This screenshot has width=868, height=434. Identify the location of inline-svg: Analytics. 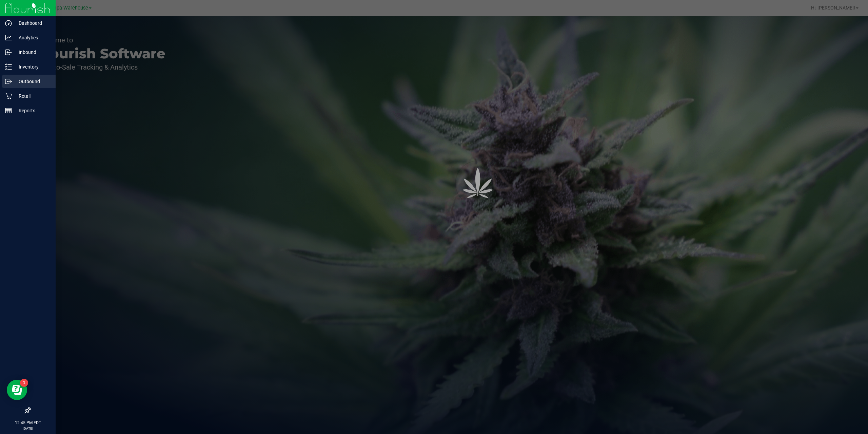
(9, 38).